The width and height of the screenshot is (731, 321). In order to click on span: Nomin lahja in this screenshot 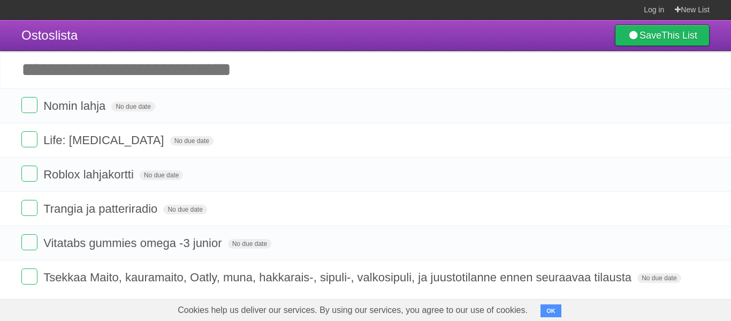, I will do `click(75, 105)`.